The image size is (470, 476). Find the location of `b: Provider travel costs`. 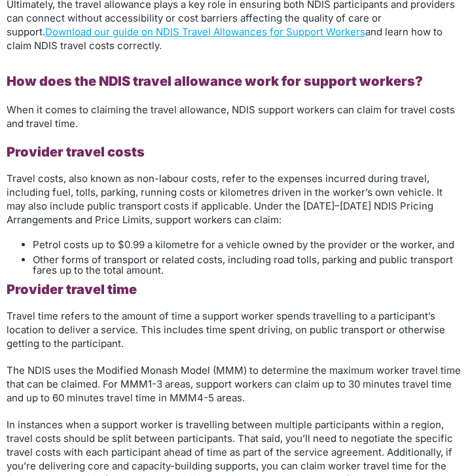

b: Provider travel costs is located at coordinates (75, 152).